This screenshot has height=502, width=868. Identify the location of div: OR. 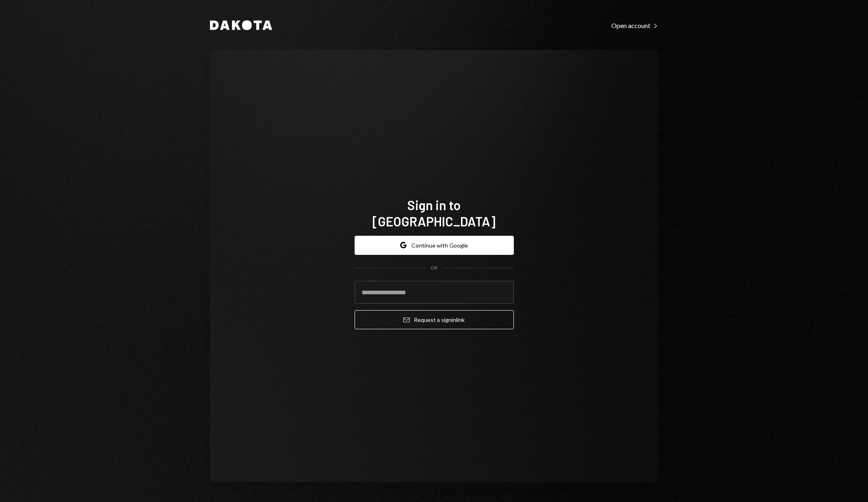
(434, 268).